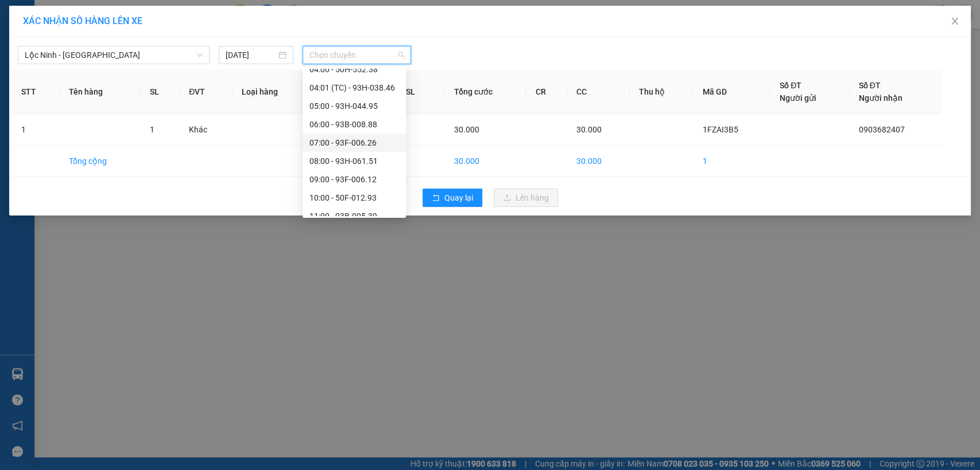 The image size is (980, 470). Describe the element at coordinates (354, 88) in the screenshot. I see `div: 04:01 (TC) - 93H-038.46` at that location.